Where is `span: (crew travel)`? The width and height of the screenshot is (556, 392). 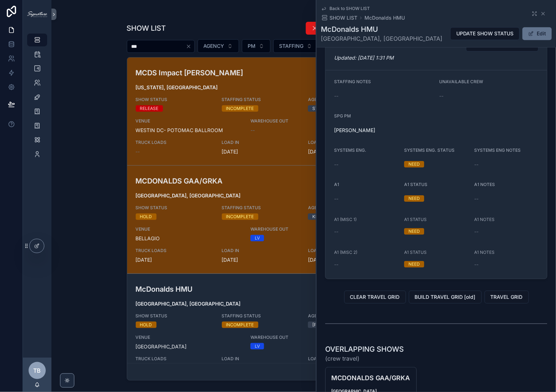
span: (crew travel) is located at coordinates (365, 359).